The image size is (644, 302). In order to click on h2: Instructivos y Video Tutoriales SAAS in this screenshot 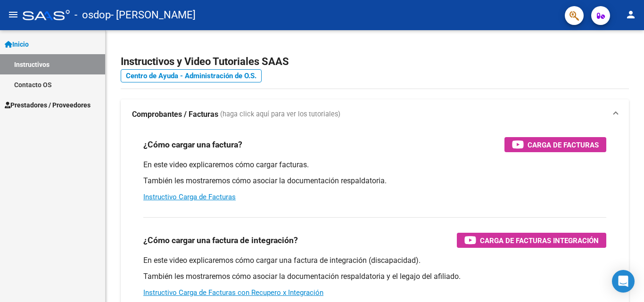, I will do `click(375, 62)`.